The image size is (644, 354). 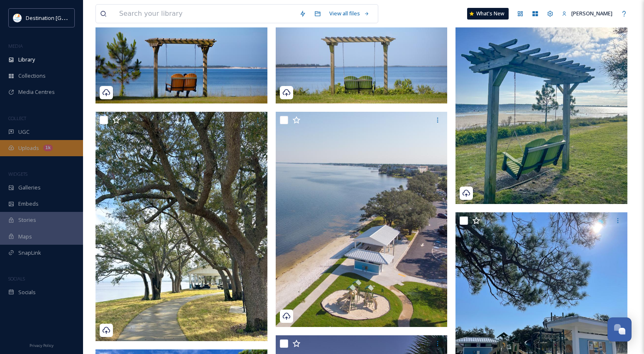 What do you see at coordinates (488, 14) in the screenshot?
I see `a: What's New` at bounding box center [488, 14].